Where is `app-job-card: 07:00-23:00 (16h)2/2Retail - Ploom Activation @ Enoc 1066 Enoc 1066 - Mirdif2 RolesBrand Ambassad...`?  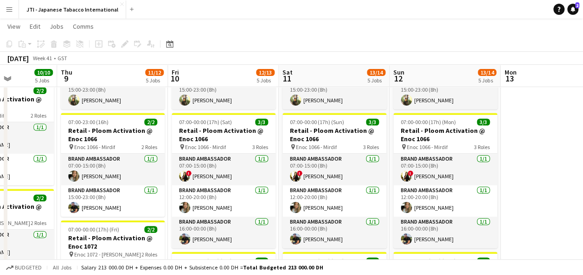 app-job-card: 07:00-23:00 (16h)2/2Retail - Ploom Activation @ Enoc 1066 Enoc 1066 - Mirdif2 RolesBrand Ambassad... is located at coordinates (113, 165).